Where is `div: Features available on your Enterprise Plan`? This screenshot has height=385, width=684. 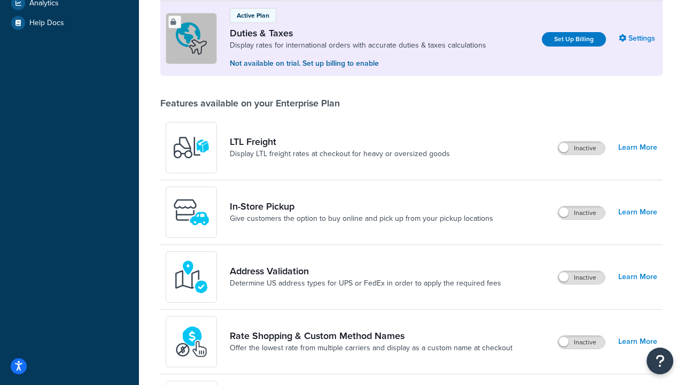 div: Features available on your Enterprise Plan is located at coordinates (250, 103).